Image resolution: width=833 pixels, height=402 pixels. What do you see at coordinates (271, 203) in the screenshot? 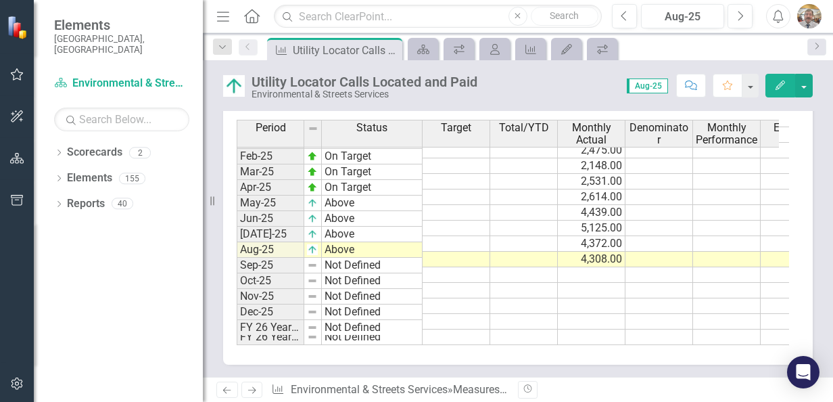
I see `td: May-25` at bounding box center [271, 203].